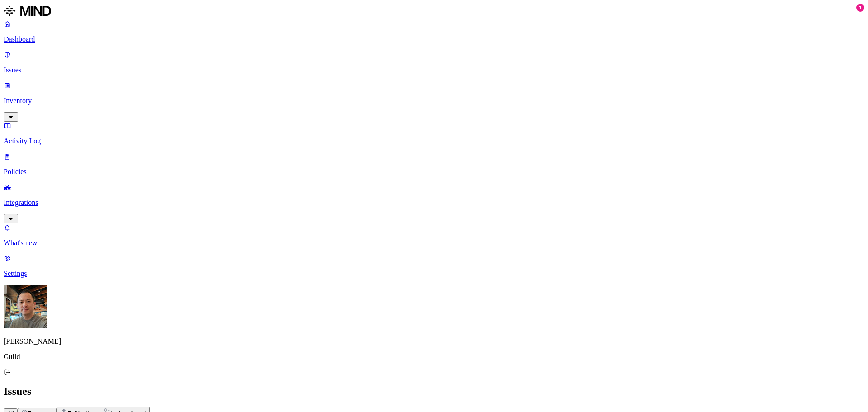 The width and height of the screenshot is (868, 412). I want to click on a: Settings, so click(434, 266).